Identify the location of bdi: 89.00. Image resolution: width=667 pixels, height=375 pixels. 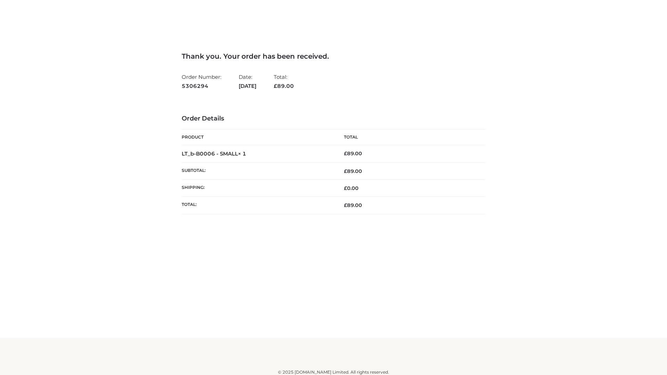
(353, 154).